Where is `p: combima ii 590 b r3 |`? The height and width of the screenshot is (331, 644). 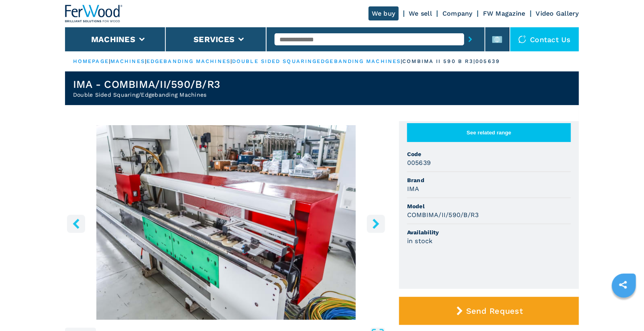 p: combima ii 590 b r3 | is located at coordinates (439, 62).